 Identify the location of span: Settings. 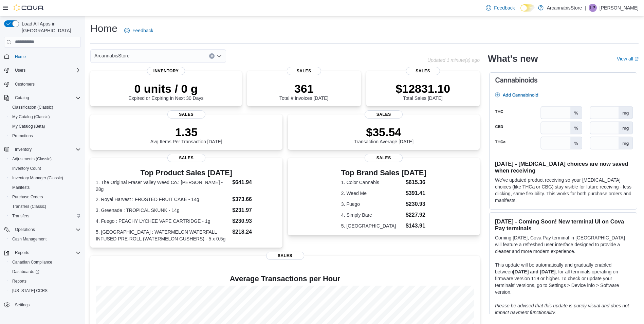
(22, 305).